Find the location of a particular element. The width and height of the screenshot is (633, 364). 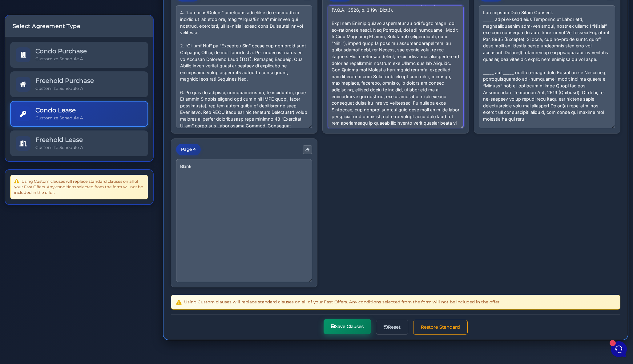

button: Reset is located at coordinates (392, 327).